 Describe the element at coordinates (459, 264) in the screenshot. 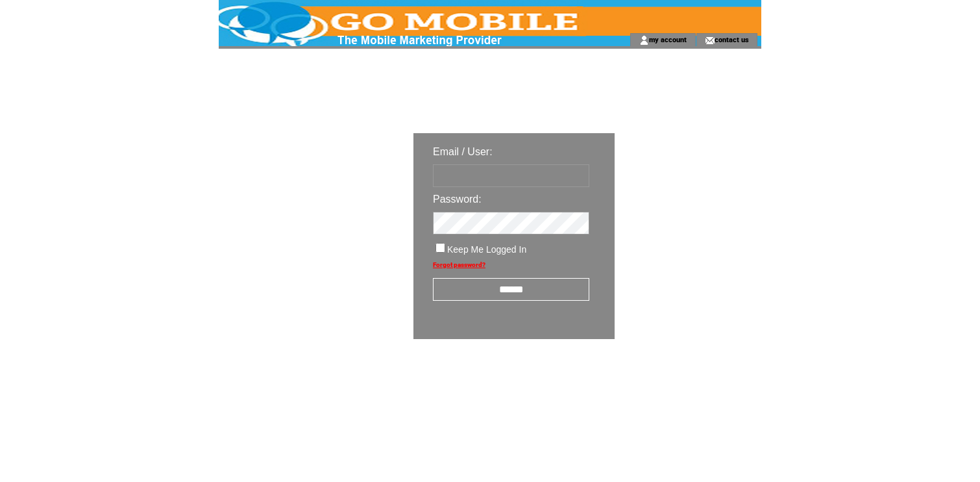

I see `a: Forgot password?` at that location.